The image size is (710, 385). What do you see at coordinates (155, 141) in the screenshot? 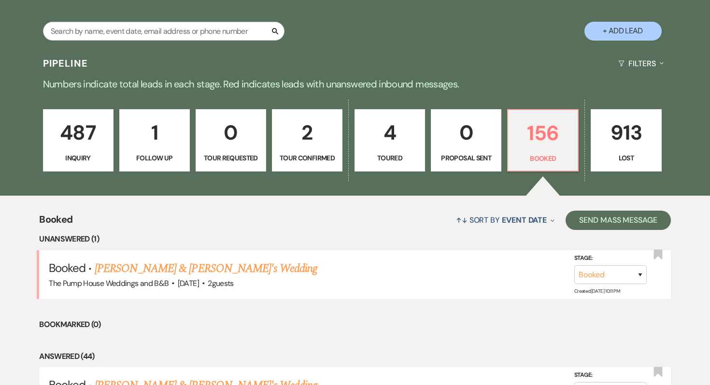
I see `a: 1Follow Up` at bounding box center [155, 141].